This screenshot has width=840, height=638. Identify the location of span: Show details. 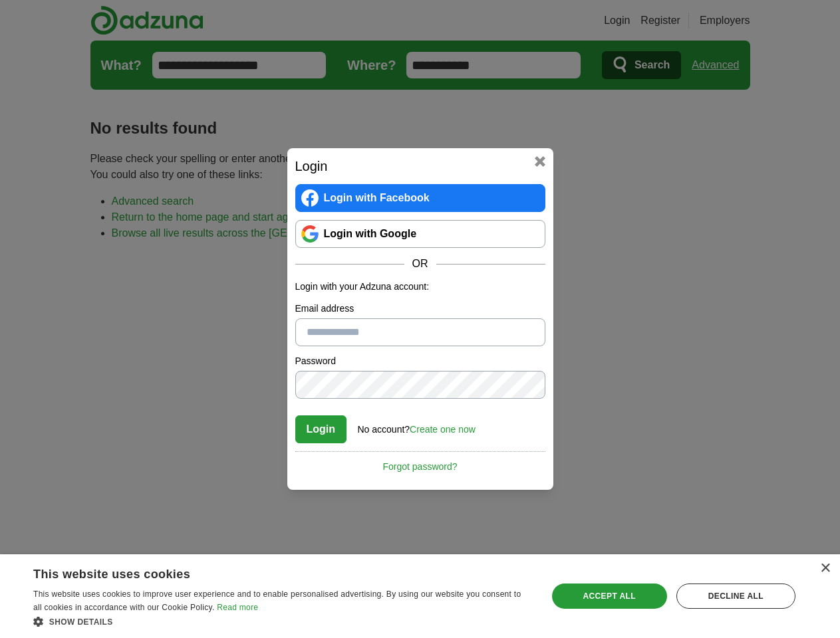
(81, 622).